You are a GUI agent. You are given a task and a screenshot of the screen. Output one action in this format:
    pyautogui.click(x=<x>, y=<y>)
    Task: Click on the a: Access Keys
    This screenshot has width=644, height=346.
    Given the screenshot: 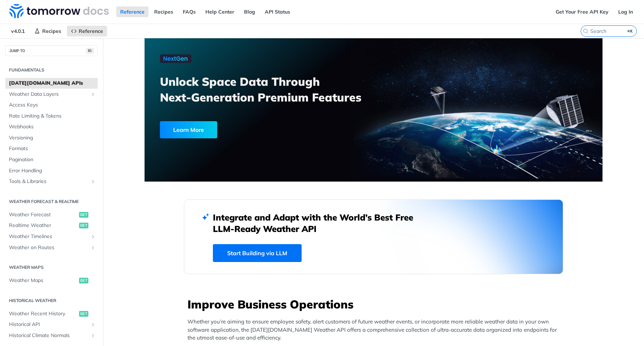 What is the action you would take?
    pyautogui.click(x=51, y=105)
    